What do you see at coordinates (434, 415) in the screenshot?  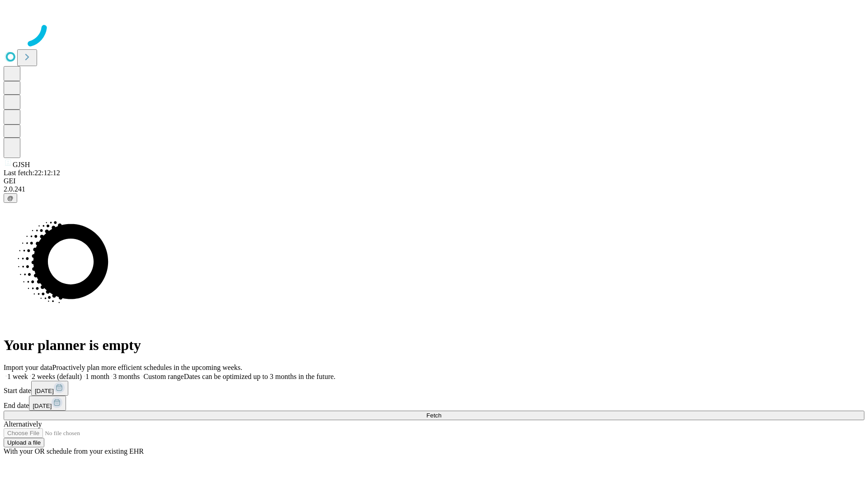 I see `span: Fetch` at bounding box center [434, 415].